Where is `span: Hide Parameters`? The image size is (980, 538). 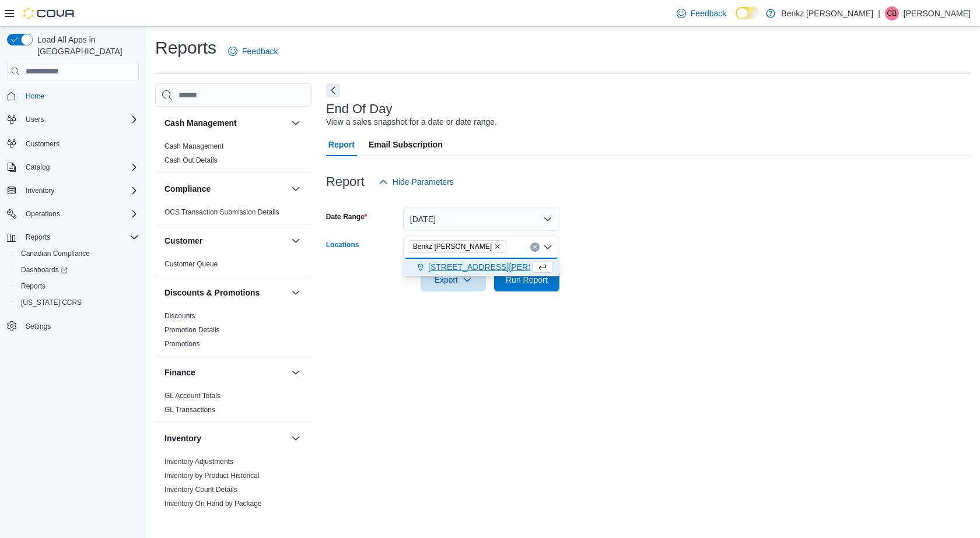 span: Hide Parameters is located at coordinates (422, 182).